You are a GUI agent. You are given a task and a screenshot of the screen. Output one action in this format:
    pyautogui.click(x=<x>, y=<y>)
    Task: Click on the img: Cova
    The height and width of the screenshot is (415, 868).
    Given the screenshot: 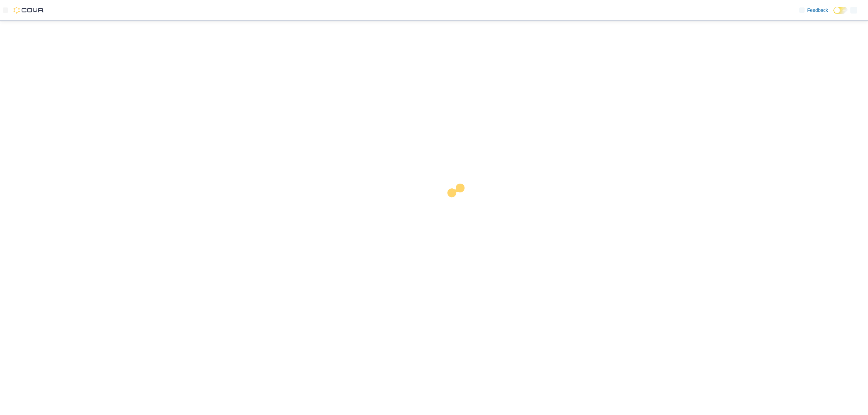 What is the action you would take?
    pyautogui.click(x=29, y=10)
    